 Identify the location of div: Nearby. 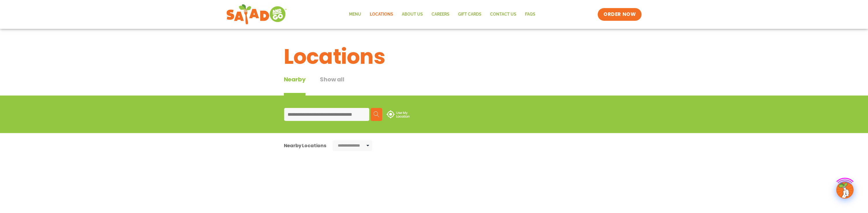
(295, 85).